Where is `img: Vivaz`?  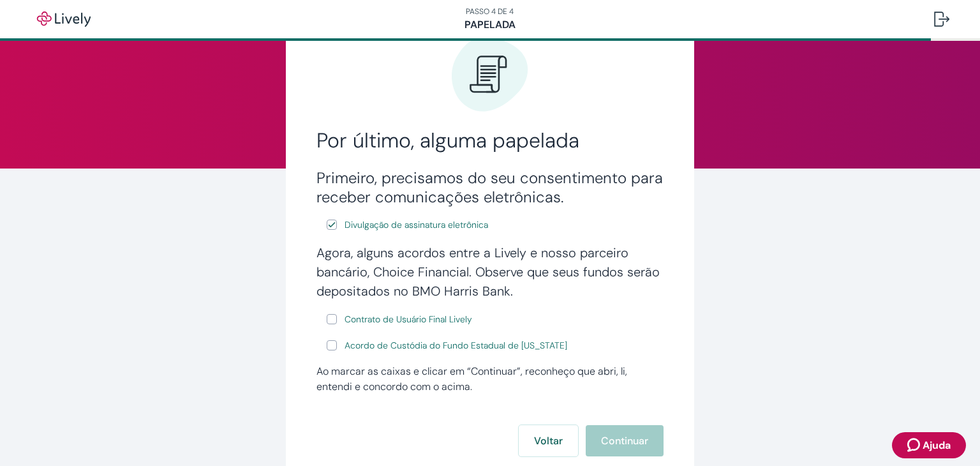
img: Vivaz is located at coordinates (64, 19).